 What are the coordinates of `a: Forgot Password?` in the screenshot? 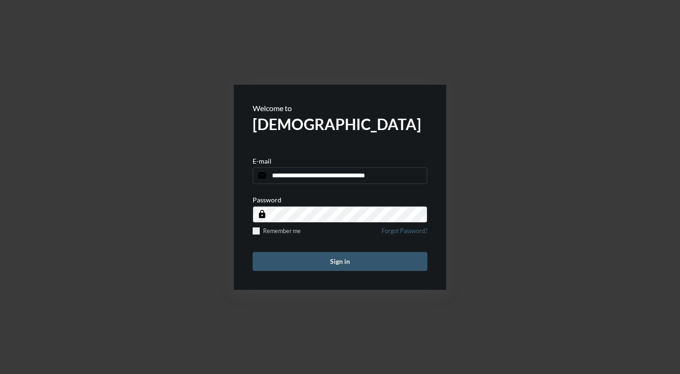 It's located at (404, 233).